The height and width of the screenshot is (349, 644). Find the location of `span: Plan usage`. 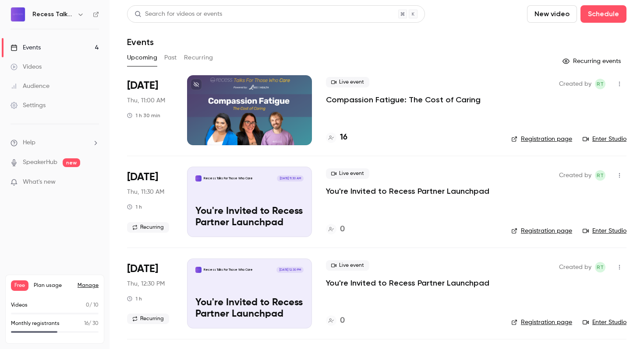

span: Plan usage is located at coordinates (53, 286).